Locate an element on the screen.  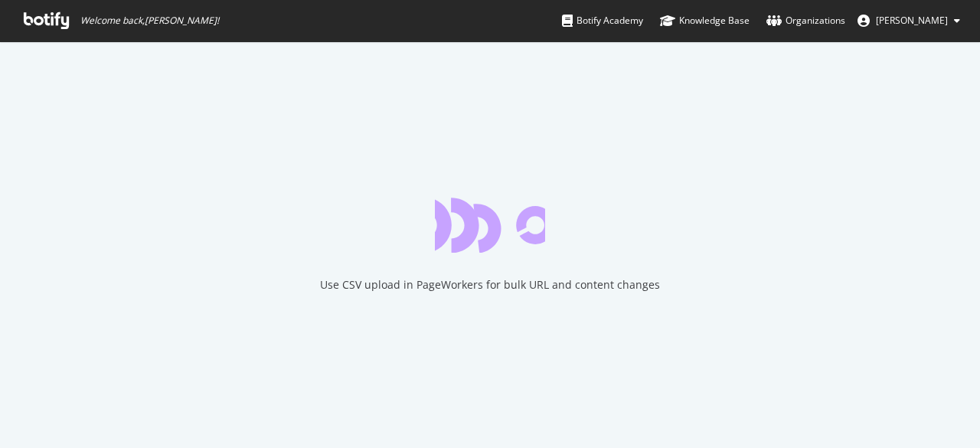
div: Knowledge Base is located at coordinates (705, 21).